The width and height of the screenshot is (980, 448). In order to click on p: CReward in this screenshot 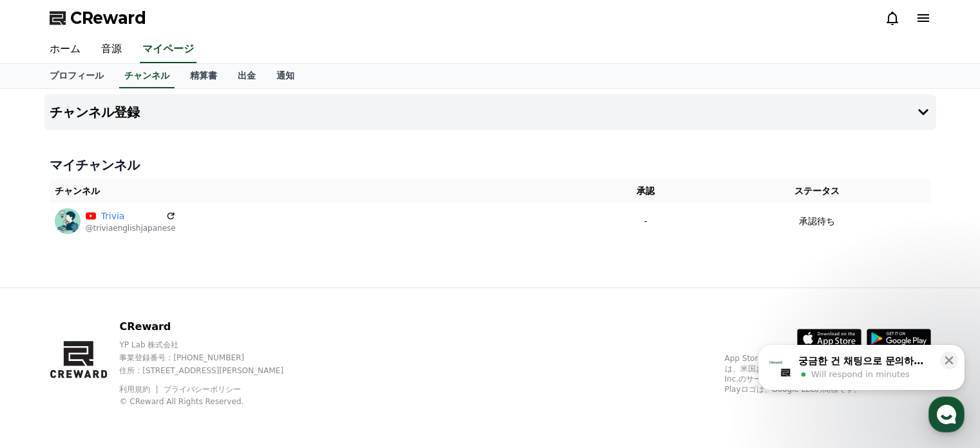, I will do `click(212, 327)`.